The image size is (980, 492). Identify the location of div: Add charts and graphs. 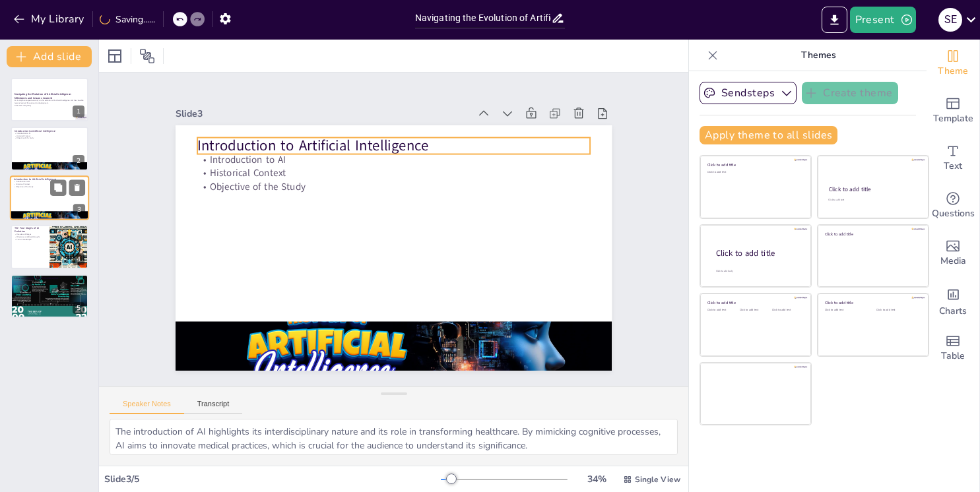
(953, 301).